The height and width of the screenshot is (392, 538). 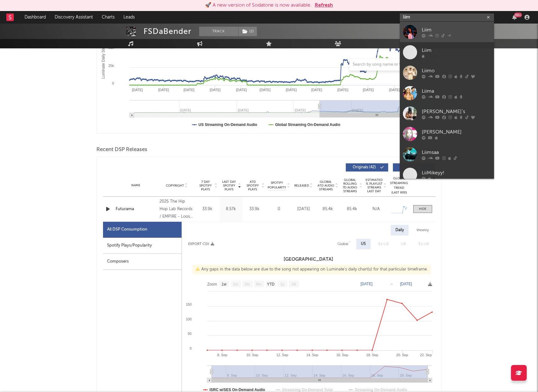 I want to click on span: 7 Day Spotify Plays, so click(x=206, y=186).